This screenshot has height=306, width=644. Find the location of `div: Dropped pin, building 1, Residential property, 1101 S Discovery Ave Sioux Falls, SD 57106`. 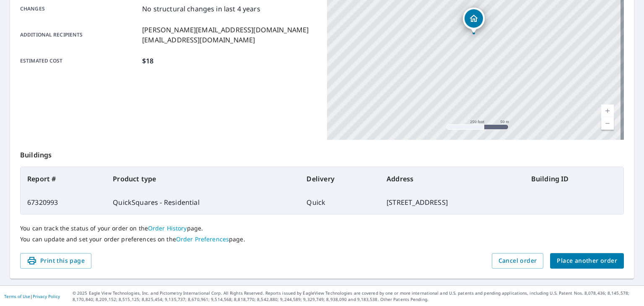

div: Dropped pin, building 1, Residential property, 1101 S Discovery Ave Sioux Falls, SD 57106 is located at coordinates (473, 21).